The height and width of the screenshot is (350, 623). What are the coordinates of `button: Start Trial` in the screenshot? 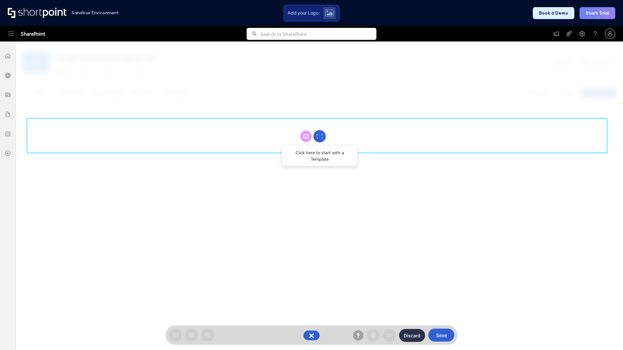 It's located at (597, 13).